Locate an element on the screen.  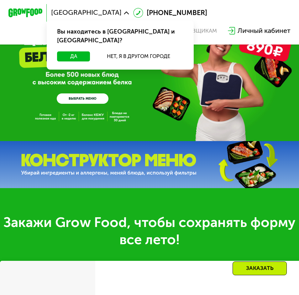
div: Личный кабинет is located at coordinates (264, 31).